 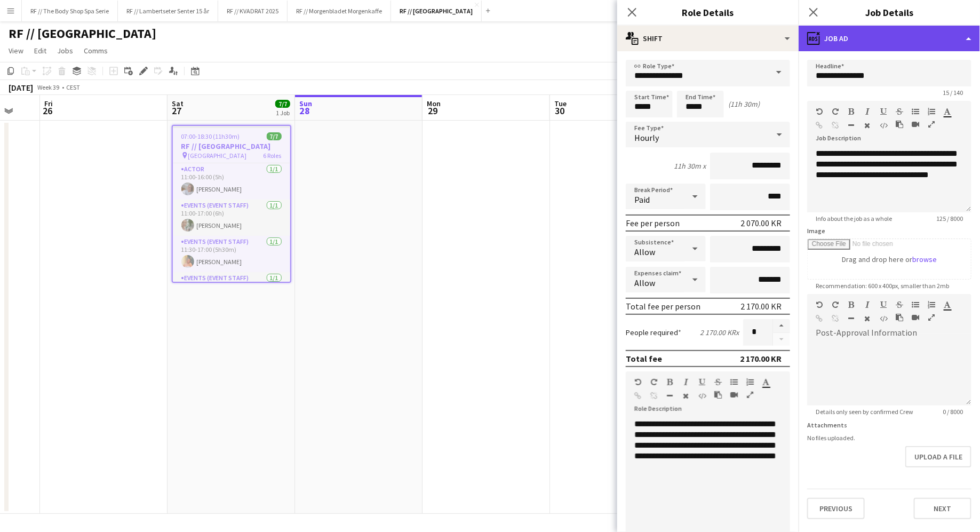 I want to click on span: Jobs, so click(x=65, y=50).